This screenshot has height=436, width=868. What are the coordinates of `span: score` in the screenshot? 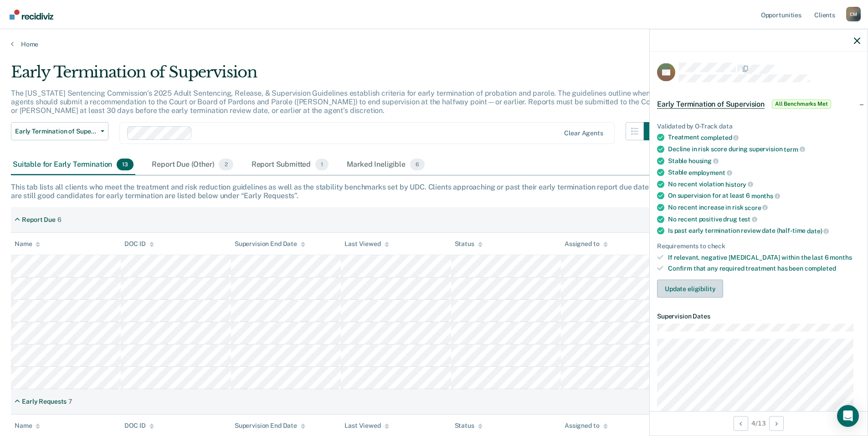 It's located at (756, 207).